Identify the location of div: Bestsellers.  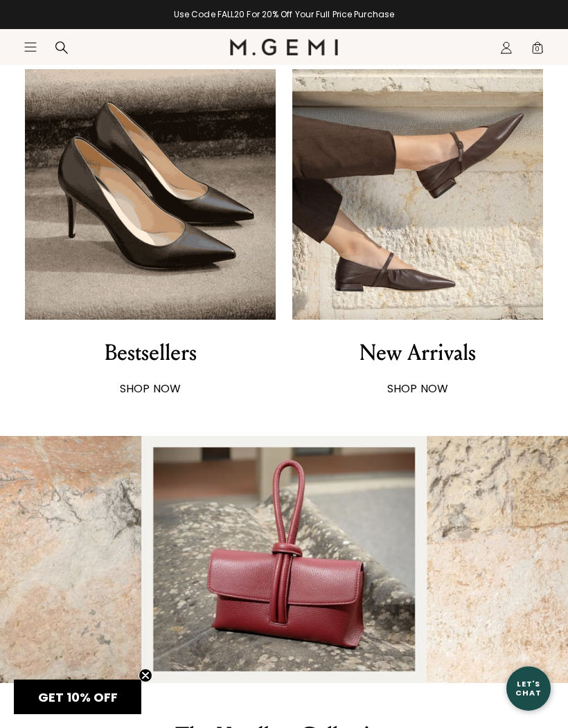
(150, 353).